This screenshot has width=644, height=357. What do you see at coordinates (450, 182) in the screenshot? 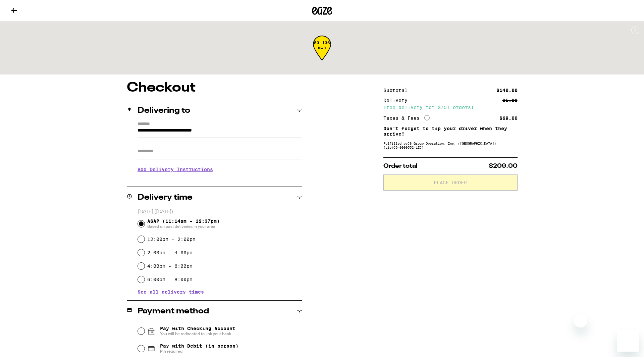
I see `button: Place Order` at bounding box center [450, 182].